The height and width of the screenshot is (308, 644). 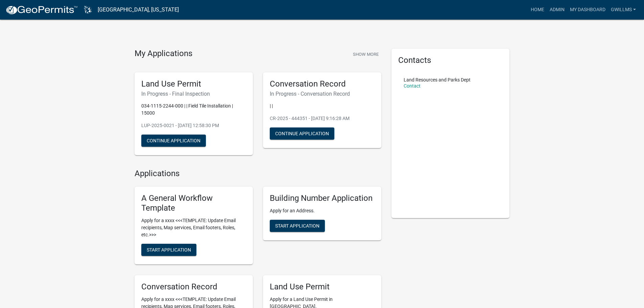 I want to click on p: Apply for an Address., so click(x=322, y=211).